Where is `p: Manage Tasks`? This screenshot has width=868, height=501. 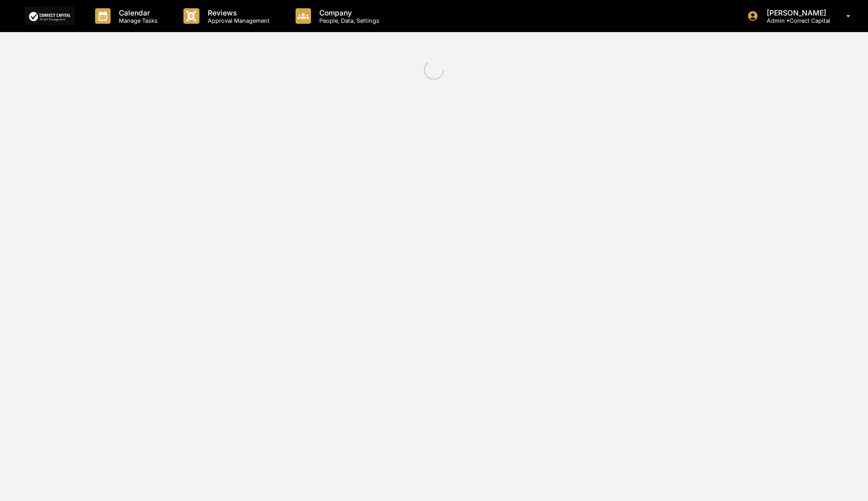 p: Manage Tasks is located at coordinates (136, 21).